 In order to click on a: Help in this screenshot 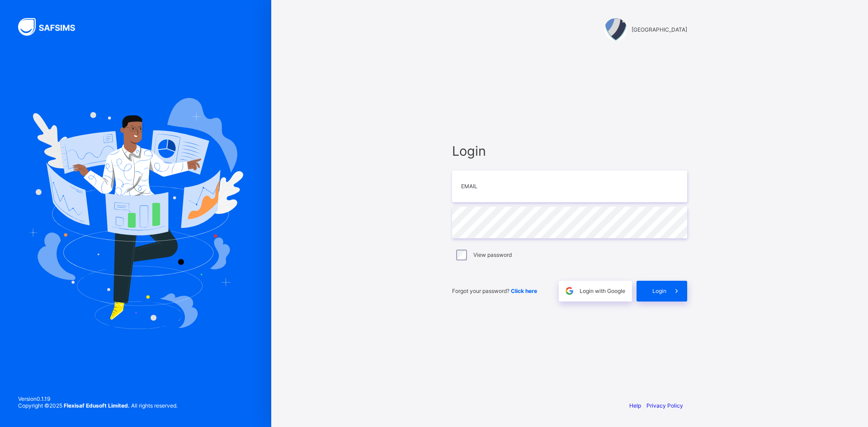, I will do `click(635, 405)`.